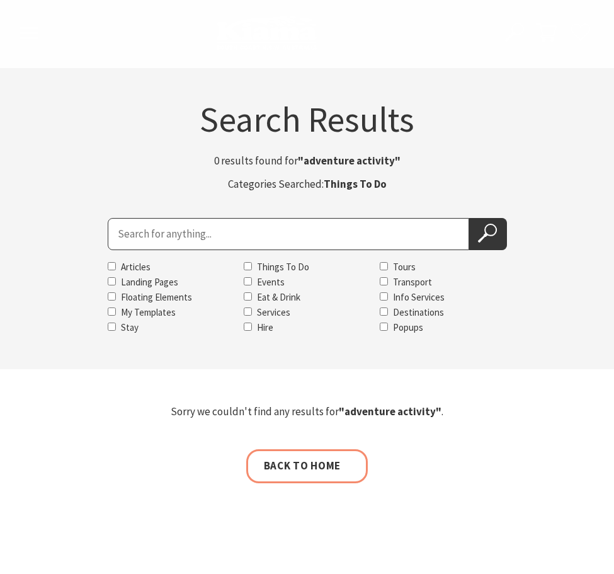 The width and height of the screenshot is (614, 574). I want to click on label: Things To Do, so click(283, 267).